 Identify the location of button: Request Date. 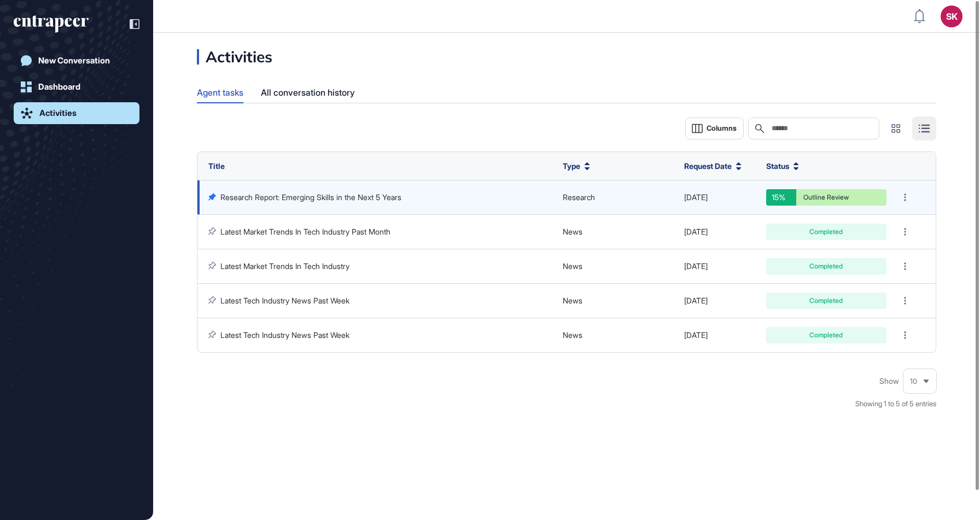
(712, 165).